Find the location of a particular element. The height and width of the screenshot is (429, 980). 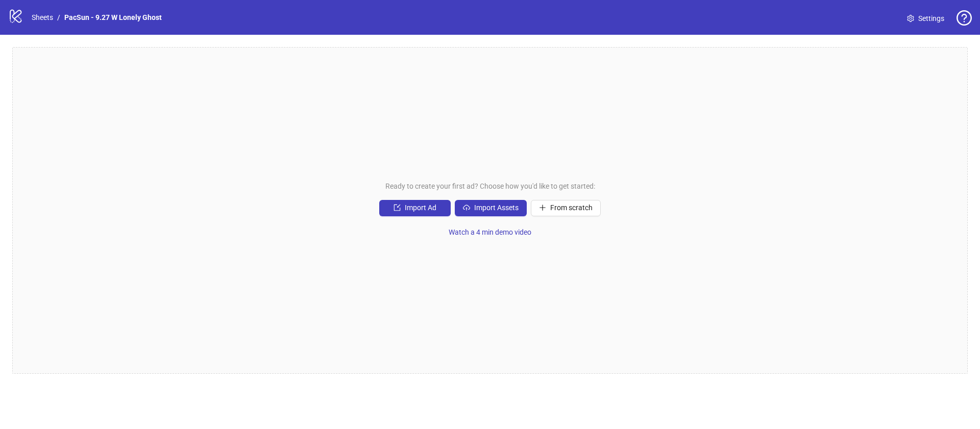

span: plus is located at coordinates (543, 207).